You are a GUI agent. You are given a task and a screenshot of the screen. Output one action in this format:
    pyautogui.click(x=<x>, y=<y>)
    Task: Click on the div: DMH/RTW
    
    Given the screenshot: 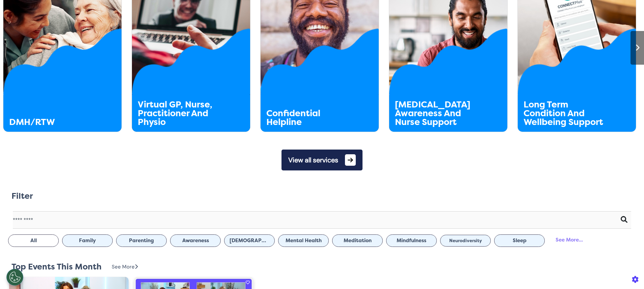 What is the action you would take?
    pyautogui.click(x=50, y=123)
    